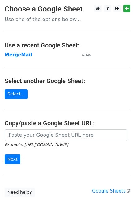 The image size is (135, 222). I want to click on a: Need help?, so click(20, 192).